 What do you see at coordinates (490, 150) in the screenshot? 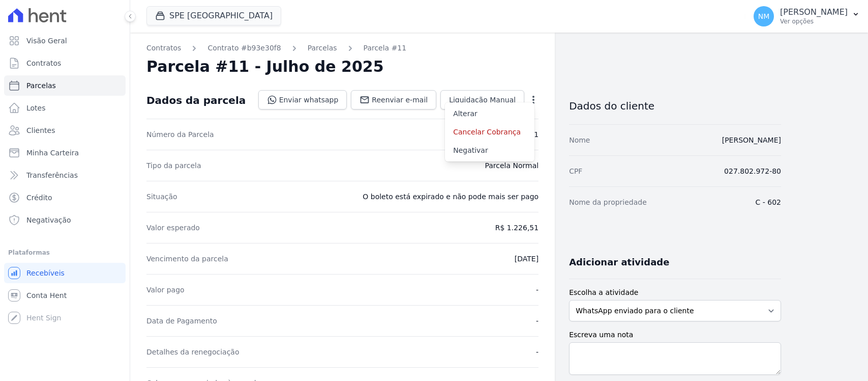
I see `a: Negativar` at bounding box center [490, 150].